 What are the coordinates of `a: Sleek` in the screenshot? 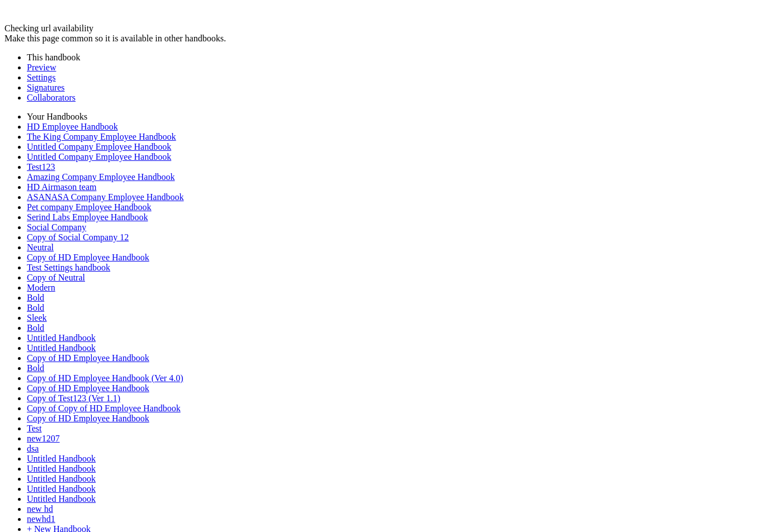 It's located at (37, 317).